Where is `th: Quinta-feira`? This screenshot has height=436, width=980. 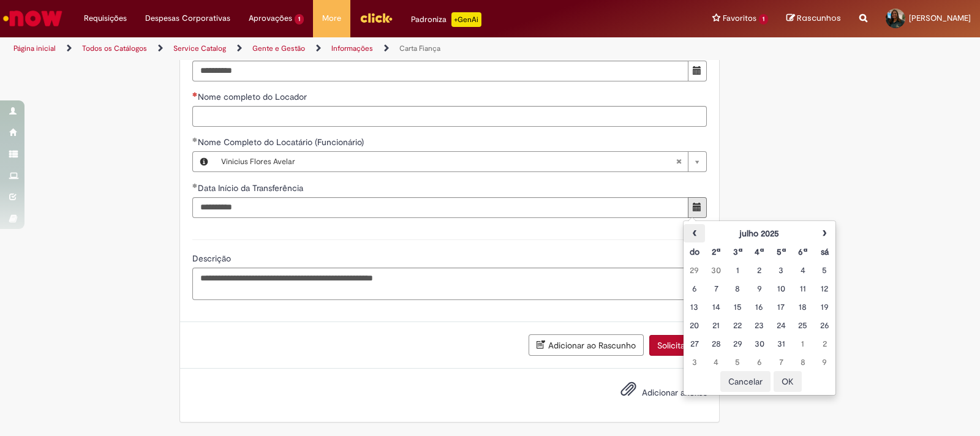
th: Quinta-feira is located at coordinates (780, 252).